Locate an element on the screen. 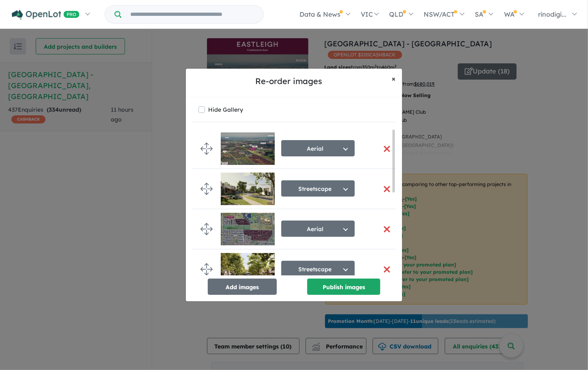 The height and width of the screenshot is (370, 588). img: Eastleigh%20Estate%20-%20Cranbourne%20East___1706751032.jpeg is located at coordinates (248, 269).